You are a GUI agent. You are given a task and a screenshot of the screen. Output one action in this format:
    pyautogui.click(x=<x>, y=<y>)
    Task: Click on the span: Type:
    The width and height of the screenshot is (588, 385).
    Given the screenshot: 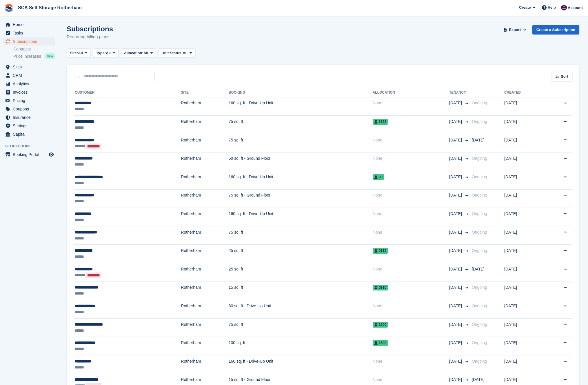 What is the action you would take?
    pyautogui.click(x=101, y=53)
    